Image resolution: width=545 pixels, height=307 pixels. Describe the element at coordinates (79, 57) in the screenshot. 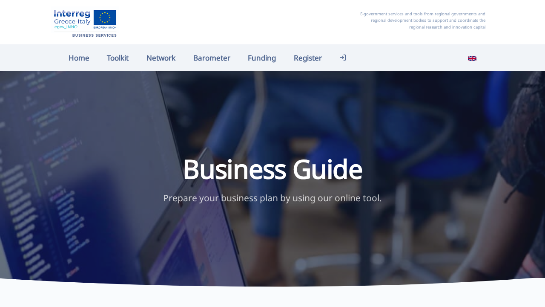

I see `a: Home` at that location.